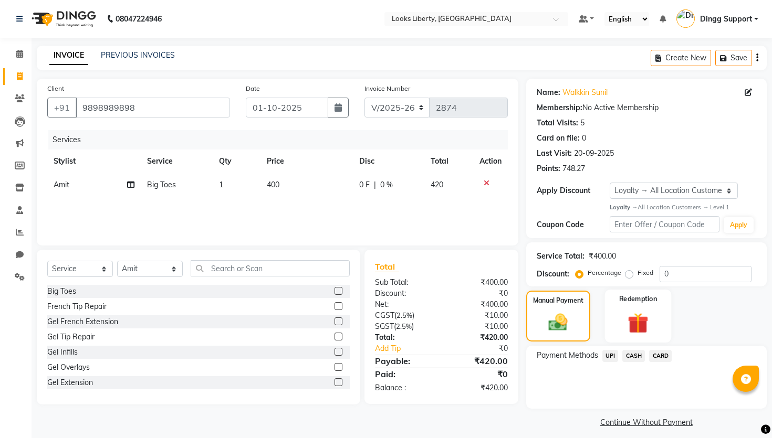 This screenshot has width=772, height=438. Describe the element at coordinates (384, 326) in the screenshot. I see `span: SGST` at that location.